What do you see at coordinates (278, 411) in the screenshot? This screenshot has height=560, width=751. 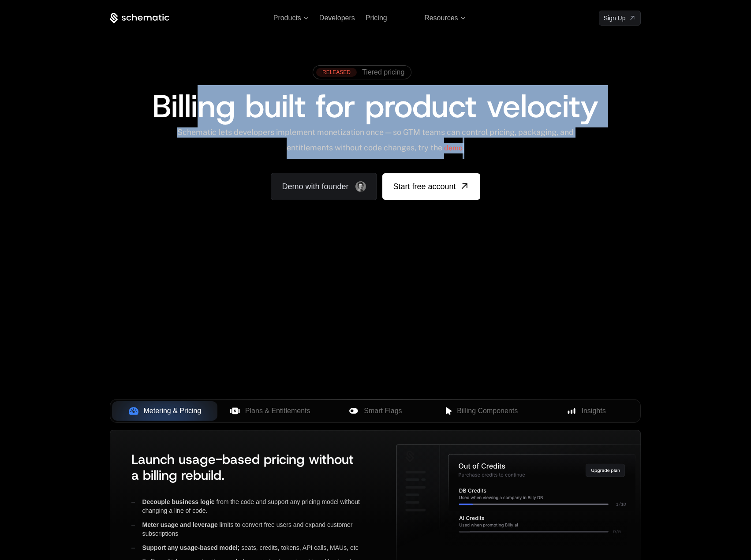 I see `span: Plans & Entitlements` at bounding box center [278, 411].